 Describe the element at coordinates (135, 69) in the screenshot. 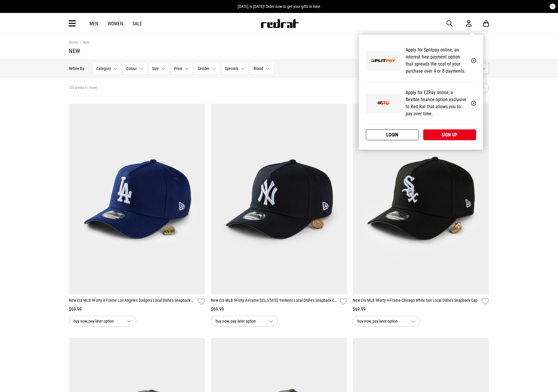

I see `button: Colour` at that location.